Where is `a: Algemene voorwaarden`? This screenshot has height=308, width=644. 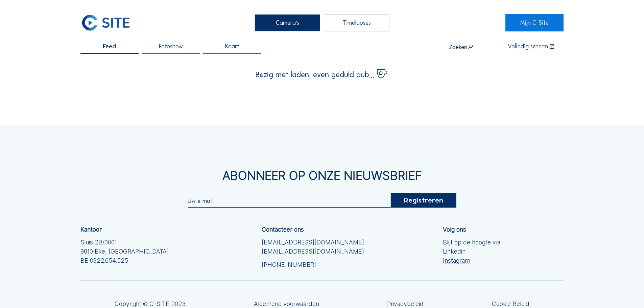
a: Algemene voorwaarden is located at coordinates (286, 304).